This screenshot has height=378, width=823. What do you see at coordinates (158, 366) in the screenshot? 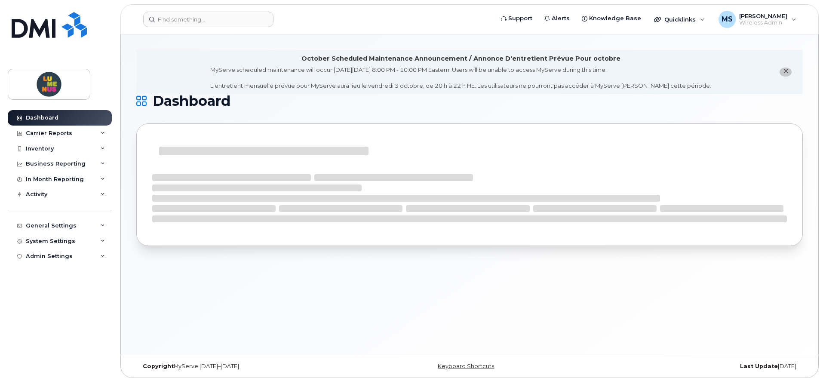
I see `strong: Copyright` at bounding box center [158, 366].